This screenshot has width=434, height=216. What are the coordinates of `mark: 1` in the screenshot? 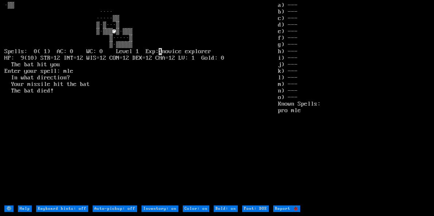 It's located at (160, 51).